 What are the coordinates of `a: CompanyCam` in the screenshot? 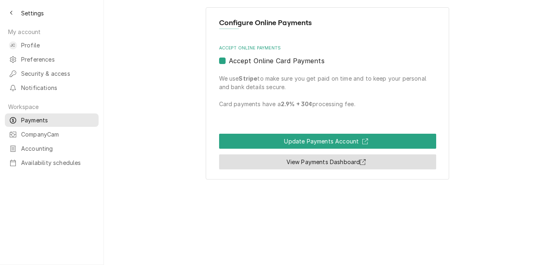 It's located at (51, 134).